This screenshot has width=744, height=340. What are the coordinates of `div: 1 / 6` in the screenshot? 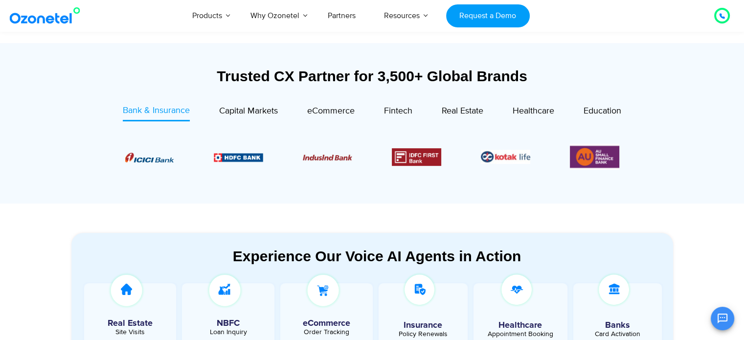 It's located at (149, 157).